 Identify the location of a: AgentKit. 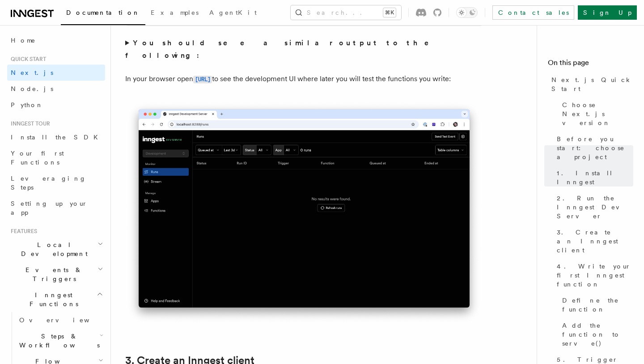
(233, 14).